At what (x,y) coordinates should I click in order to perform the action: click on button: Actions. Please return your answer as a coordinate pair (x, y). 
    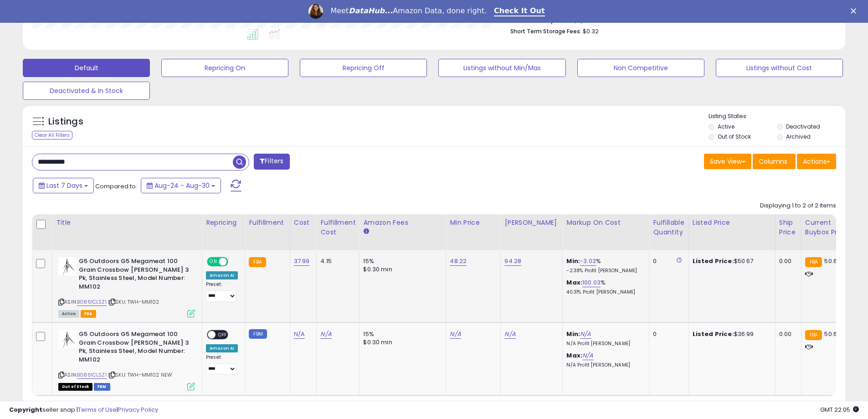
    Looking at the image, I should click on (817, 161).